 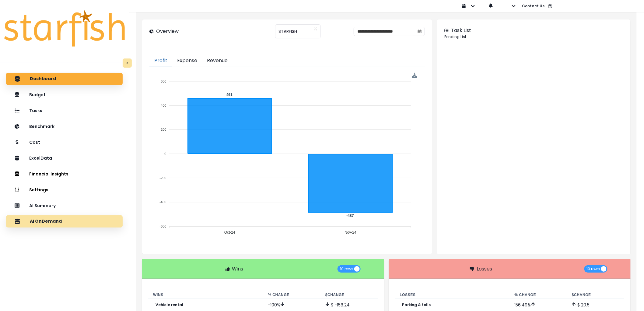 I want to click on p: Tasks, so click(x=36, y=111).